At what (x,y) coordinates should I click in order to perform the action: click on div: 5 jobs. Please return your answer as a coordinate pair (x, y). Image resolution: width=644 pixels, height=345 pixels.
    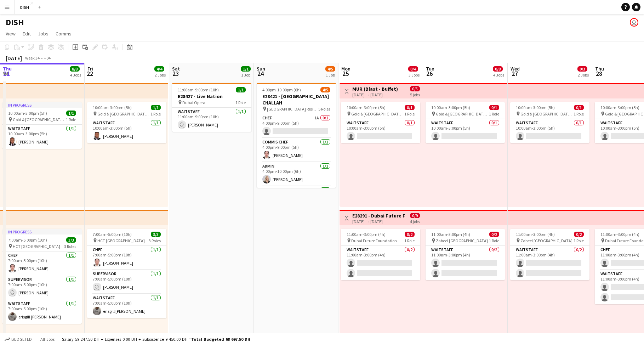
    Looking at the image, I should click on (415, 94).